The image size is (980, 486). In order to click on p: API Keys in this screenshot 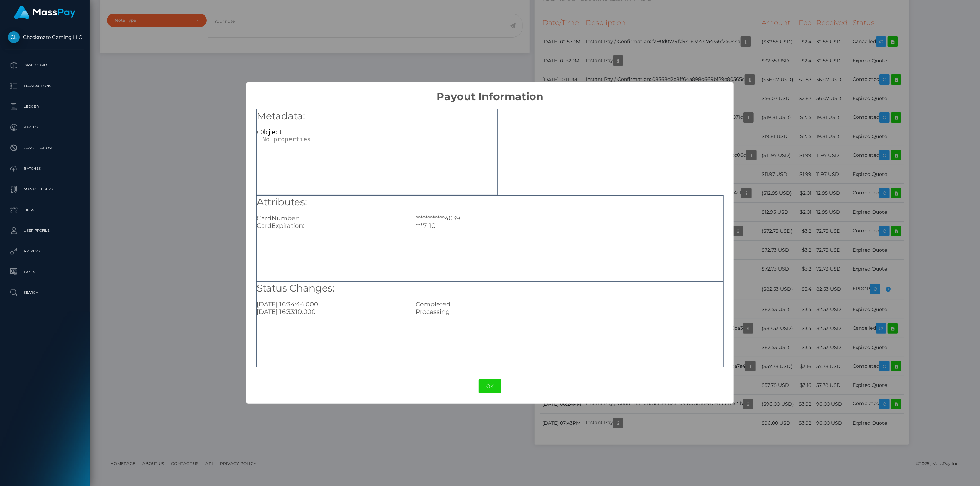, I will do `click(44, 252)`.